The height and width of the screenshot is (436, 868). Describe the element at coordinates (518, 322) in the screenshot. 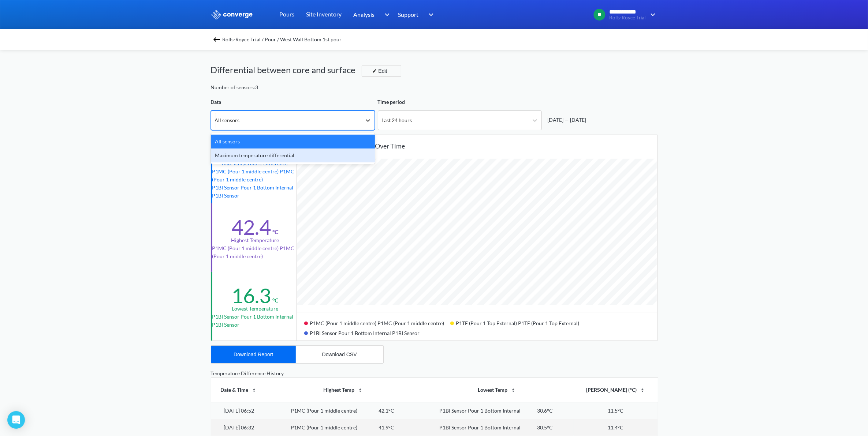

I see `div: P1TE (Pour 1 Top External) P1TE (Pour 1 Top External)` at that location.